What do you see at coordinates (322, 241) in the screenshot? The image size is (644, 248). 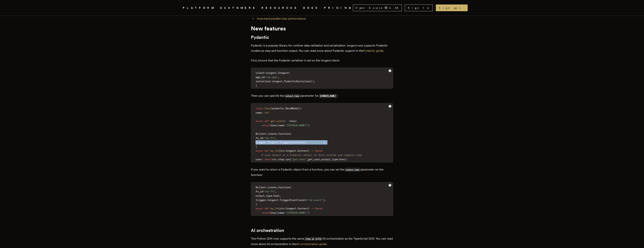 I see `p: The Python SDK now supports the same AI orchestration as the TypeScript SDK. You can read more ab...` at bounding box center [322, 241].